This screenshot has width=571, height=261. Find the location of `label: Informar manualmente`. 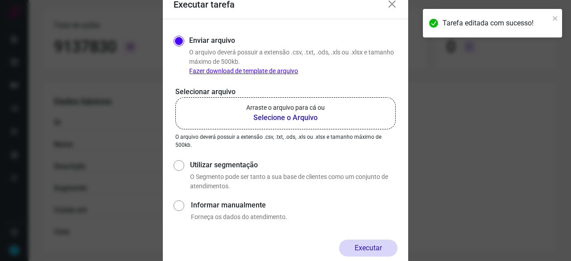

label: Informar manualmente is located at coordinates (294, 205).